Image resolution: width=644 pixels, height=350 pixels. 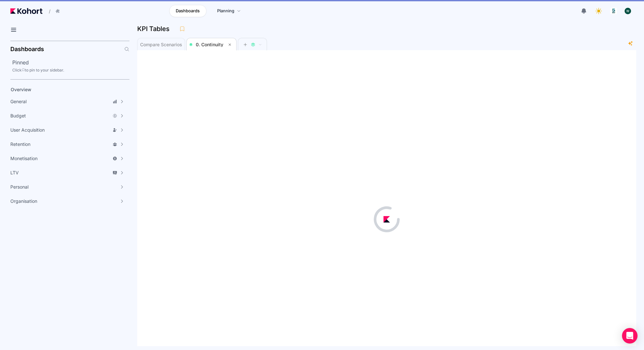 I want to click on a: Dashboards, so click(x=188, y=11).